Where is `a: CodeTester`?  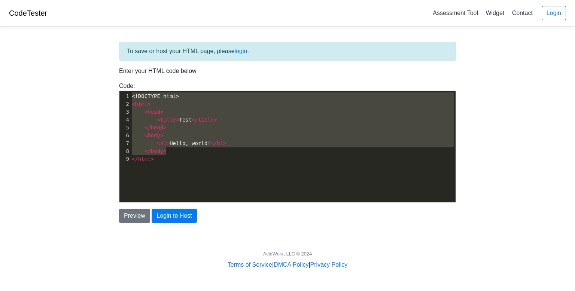 a: CodeTester is located at coordinates (28, 13).